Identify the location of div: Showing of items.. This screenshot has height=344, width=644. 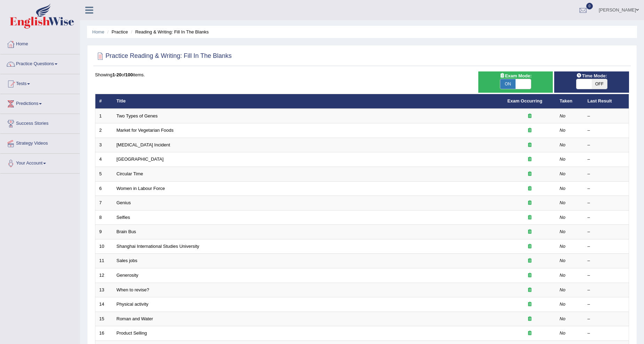
(362, 74).